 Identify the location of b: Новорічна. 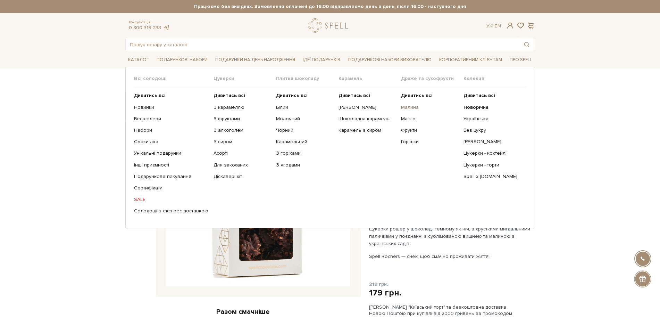
(476, 107).